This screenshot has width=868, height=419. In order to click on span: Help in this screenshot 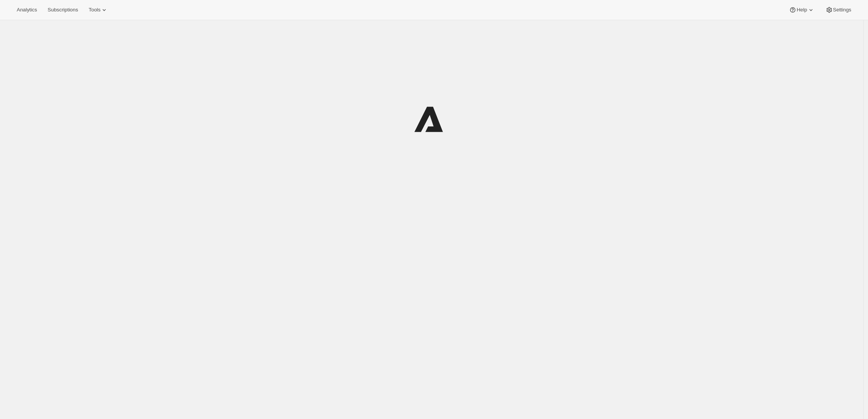, I will do `click(801, 10)`.